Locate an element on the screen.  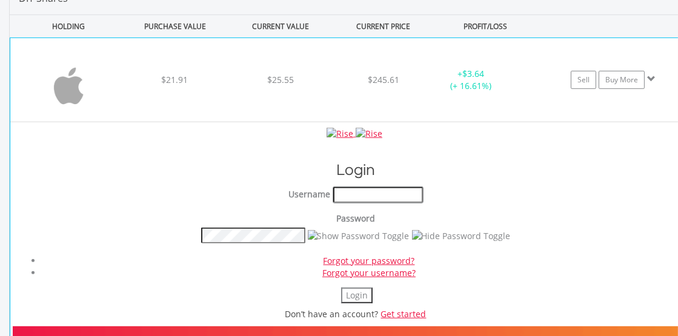
a: Sell is located at coordinates (584, 80).